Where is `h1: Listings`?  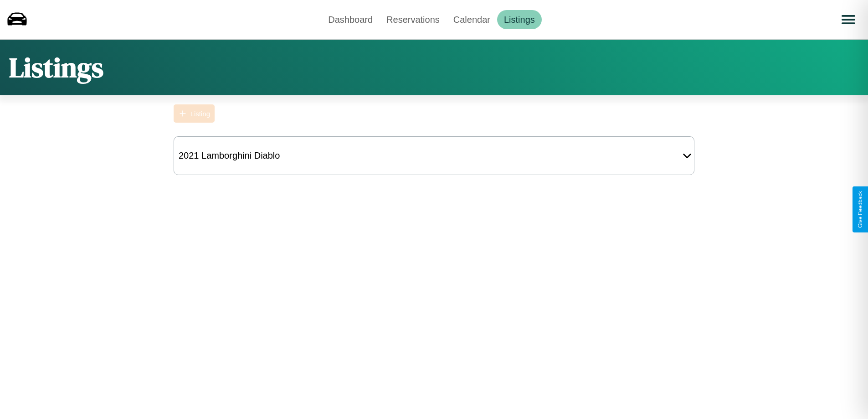
h1: Listings is located at coordinates (56, 67).